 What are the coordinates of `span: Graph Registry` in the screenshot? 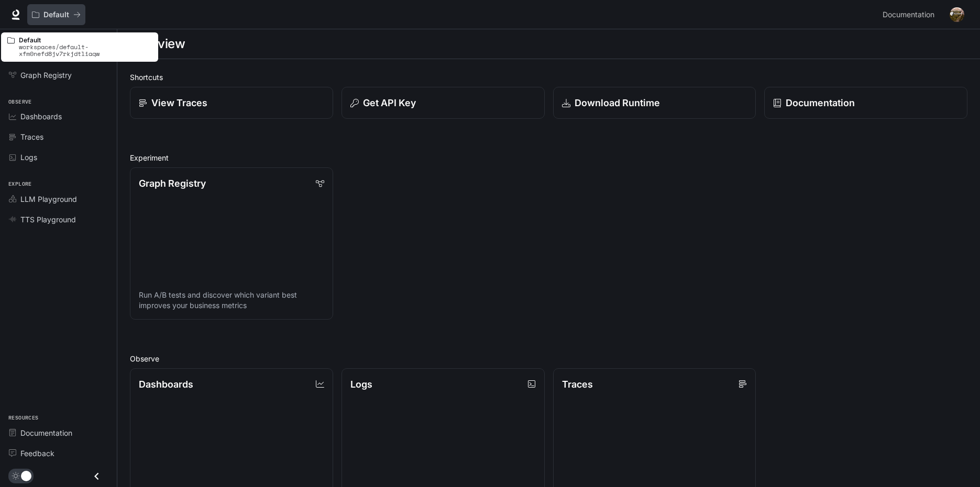 It's located at (46, 75).